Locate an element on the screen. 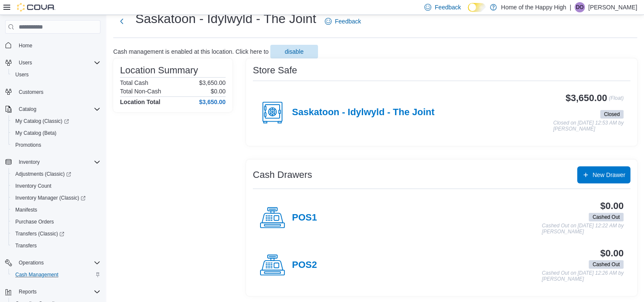 The height and width of the screenshot is (302, 644). a: My Catalog (Beta) is located at coordinates (36, 133).